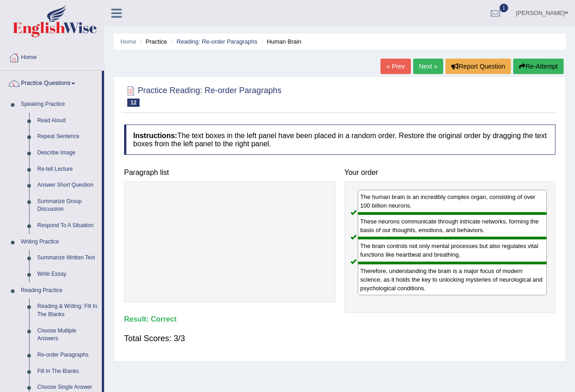 This screenshot has height=392, width=575. What do you see at coordinates (59, 243) in the screenshot?
I see `a: Writing Practice` at bounding box center [59, 243].